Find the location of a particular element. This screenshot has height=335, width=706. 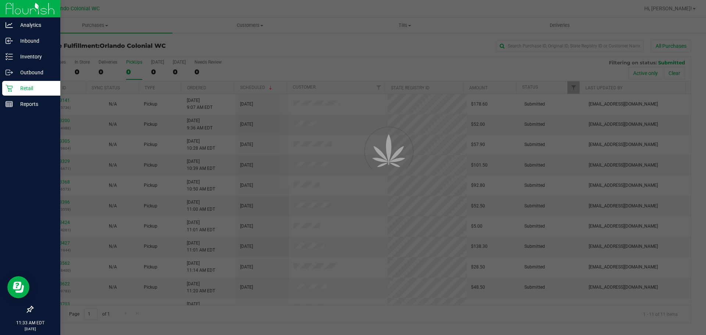

p: Inventory is located at coordinates (35, 57).